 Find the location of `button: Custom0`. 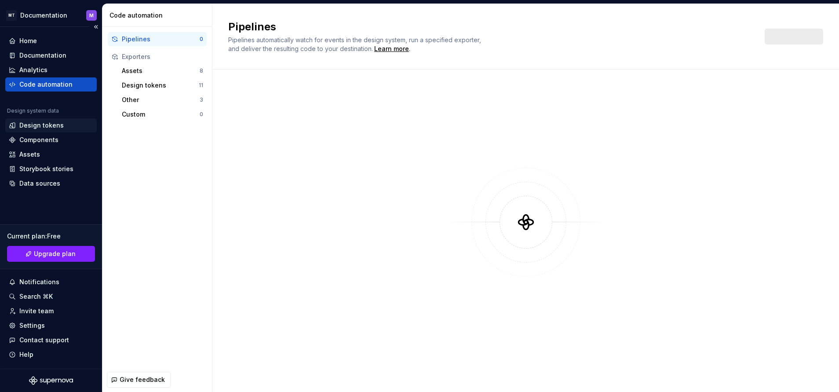

button: Custom0 is located at coordinates (162, 114).